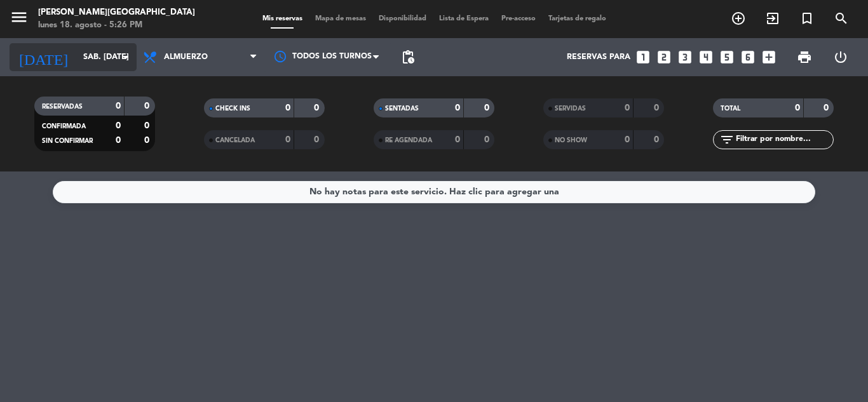  I want to click on div: LOG OUT, so click(840, 57).